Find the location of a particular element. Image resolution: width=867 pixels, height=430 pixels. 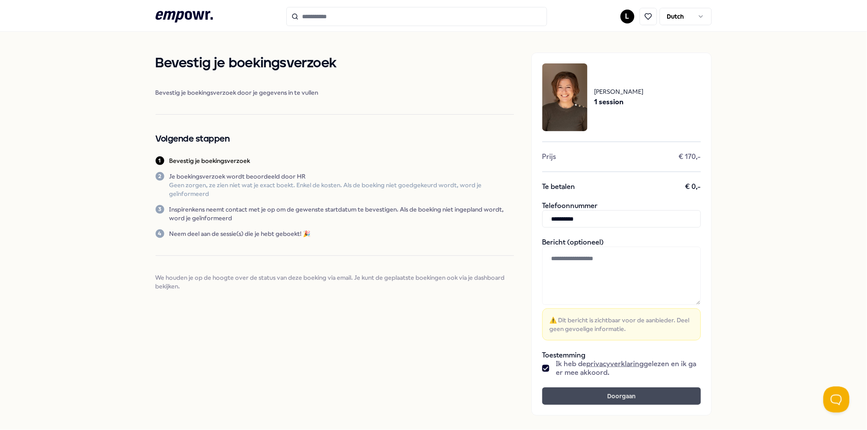

button: L is located at coordinates (627, 17).